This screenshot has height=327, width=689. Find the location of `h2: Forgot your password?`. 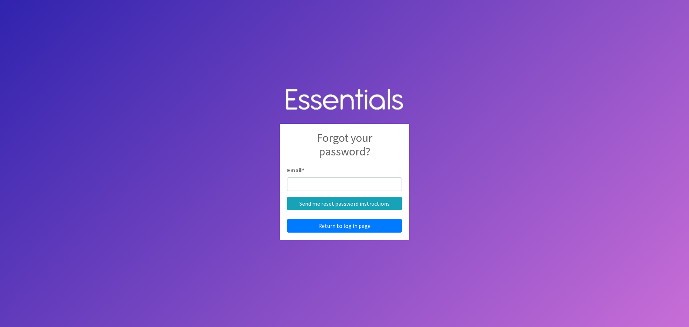

h2: Forgot your password? is located at coordinates (344, 148).